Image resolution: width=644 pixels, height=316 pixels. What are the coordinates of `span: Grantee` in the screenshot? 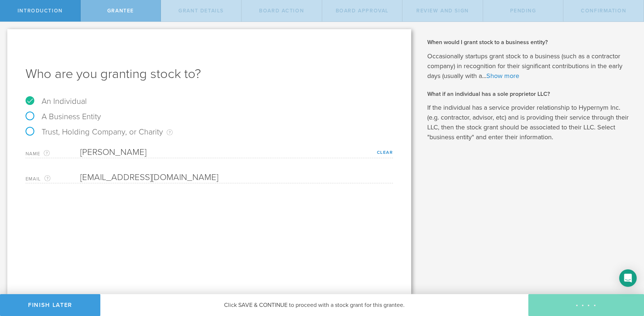 It's located at (120, 10).